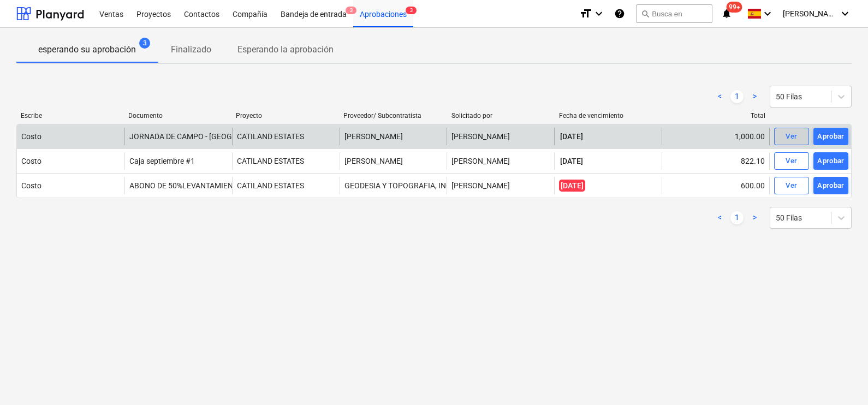 This screenshot has height=405, width=868. I want to click on div: ABONO DE 50%LEVANTAMIENTO, VERIFICACIÓN Y CONFECCIÓN DE PLANOS, so click(261, 186).